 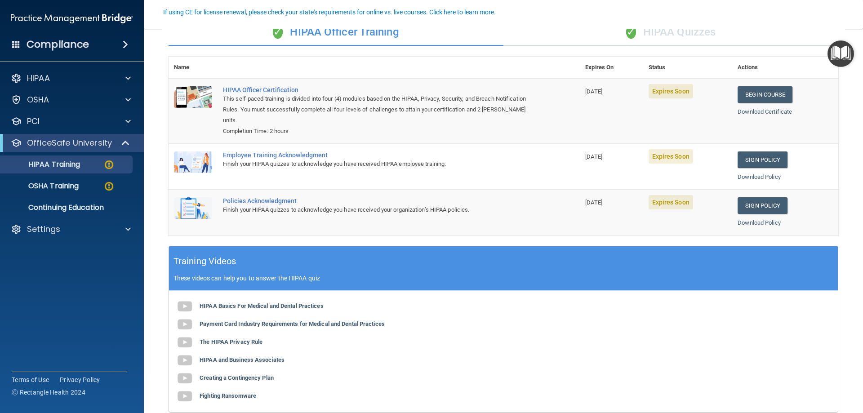 I want to click on b: HIPAA Basics For Medical and Dental Practices, so click(x=262, y=306).